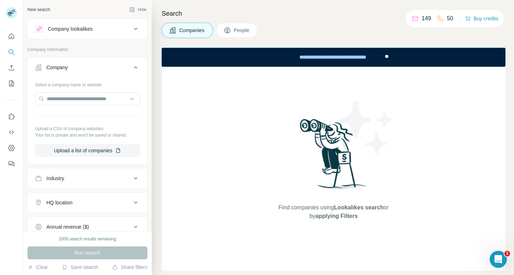 This screenshot has width=514, height=275. I want to click on p: Upload a CSV of company websites., so click(87, 129).